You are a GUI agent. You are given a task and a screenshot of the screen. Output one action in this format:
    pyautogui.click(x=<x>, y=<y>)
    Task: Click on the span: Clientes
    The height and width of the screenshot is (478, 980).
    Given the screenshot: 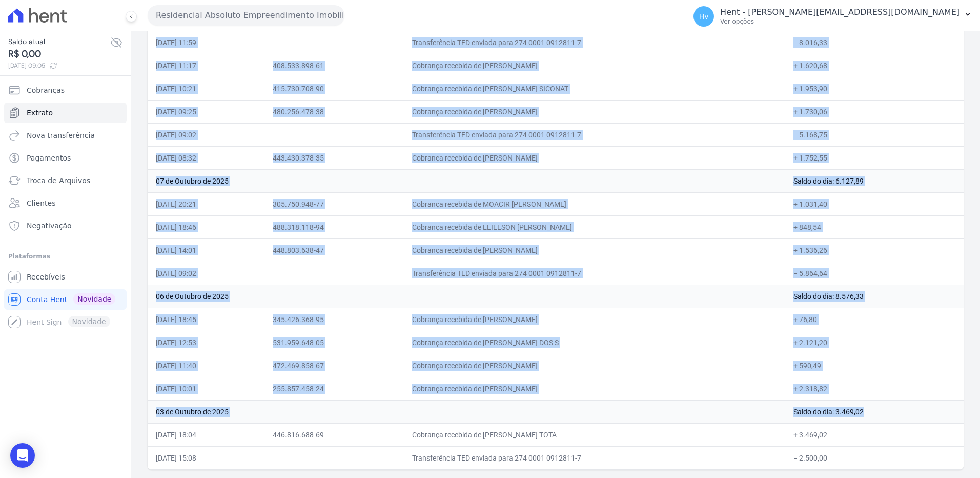 What is the action you would take?
    pyautogui.click(x=41, y=203)
    